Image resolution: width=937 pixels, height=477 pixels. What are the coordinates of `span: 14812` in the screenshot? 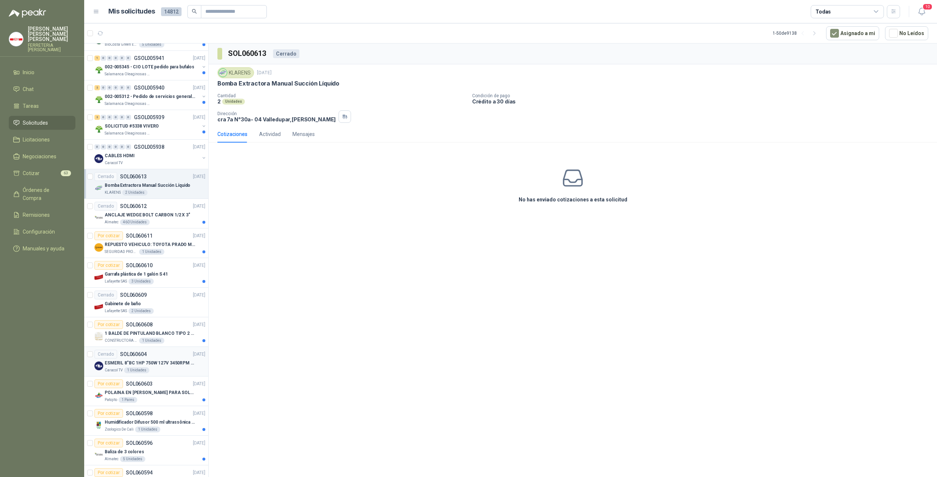 It's located at (171, 12).